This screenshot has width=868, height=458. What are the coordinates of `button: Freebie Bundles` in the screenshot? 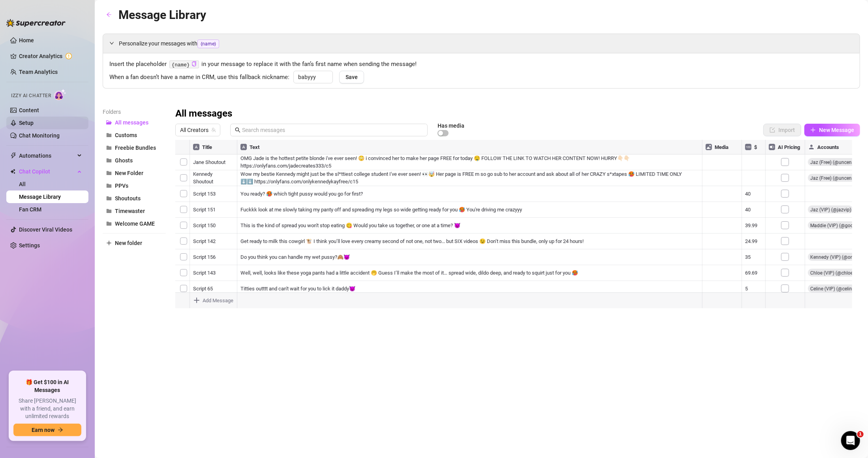 It's located at (134, 148).